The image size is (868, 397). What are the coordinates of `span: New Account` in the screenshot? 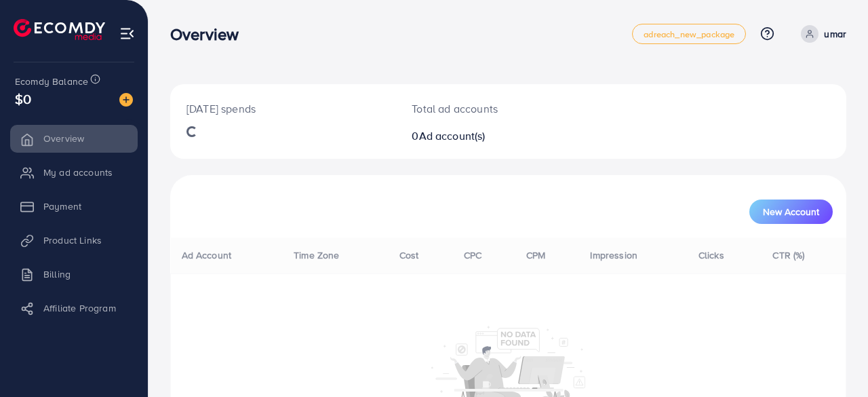 It's located at (791, 212).